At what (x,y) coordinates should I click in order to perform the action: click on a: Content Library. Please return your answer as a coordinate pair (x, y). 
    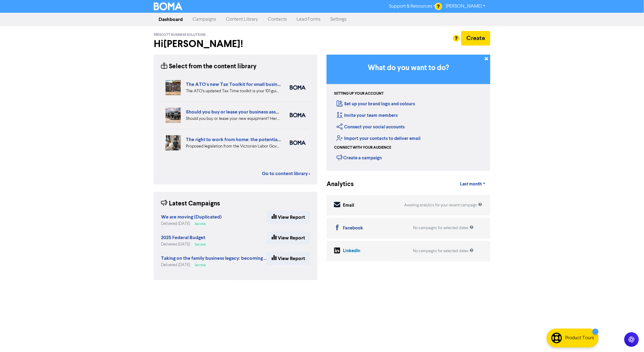
    Looking at the image, I should click on (242, 20).